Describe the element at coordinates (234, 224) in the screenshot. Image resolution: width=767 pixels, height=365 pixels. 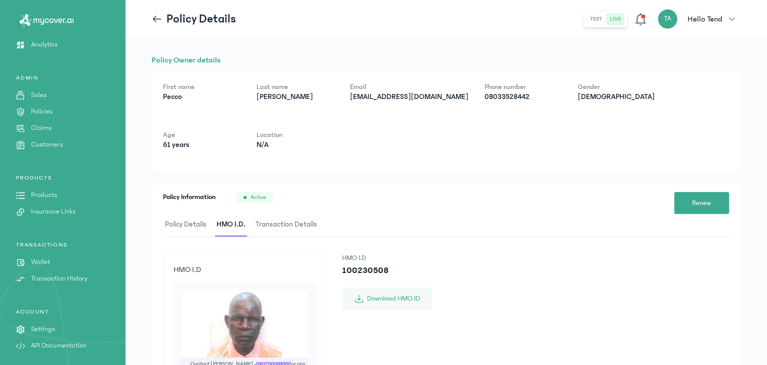
I see `button: HMO I.D.` at that location.